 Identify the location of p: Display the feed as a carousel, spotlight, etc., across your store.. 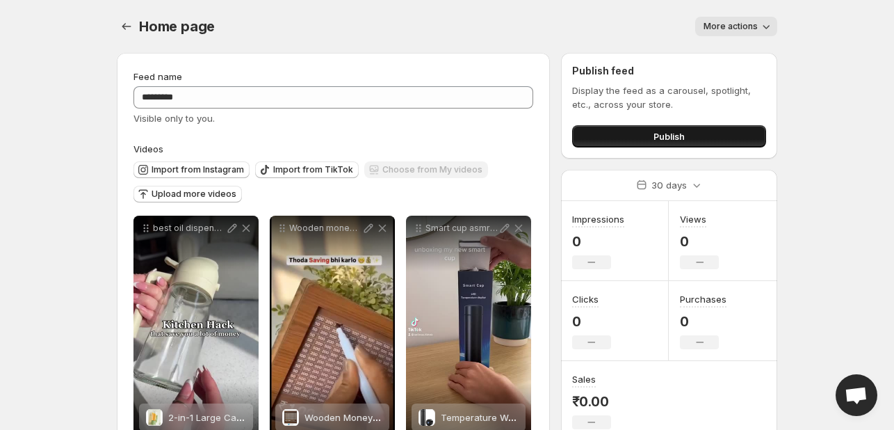
(669, 97).